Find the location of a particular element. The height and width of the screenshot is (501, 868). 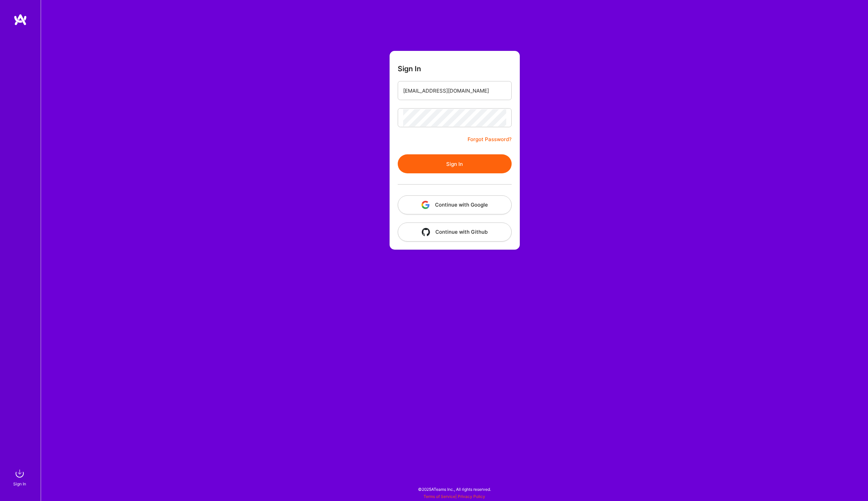

div: © 2025 ATeams Inc., All rights reserved. is located at coordinates (455, 489).